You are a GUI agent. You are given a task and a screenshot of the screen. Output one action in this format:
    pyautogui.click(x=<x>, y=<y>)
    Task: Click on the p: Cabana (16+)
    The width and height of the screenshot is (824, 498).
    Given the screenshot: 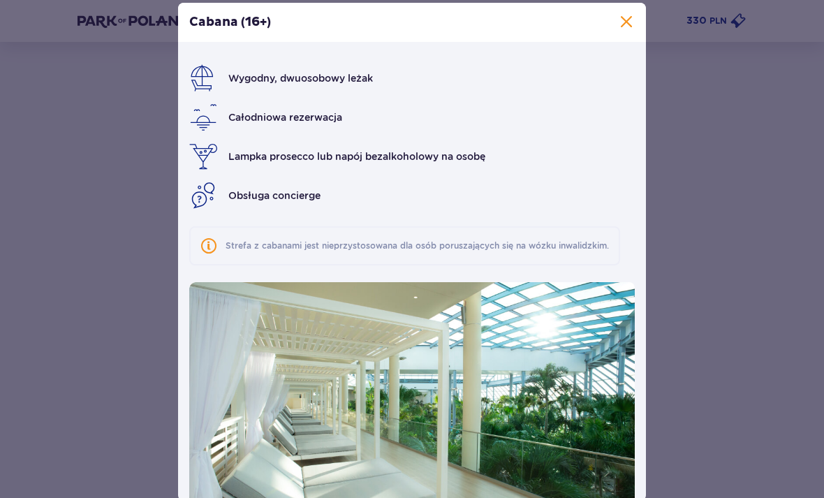 What is the action you would take?
    pyautogui.click(x=230, y=22)
    